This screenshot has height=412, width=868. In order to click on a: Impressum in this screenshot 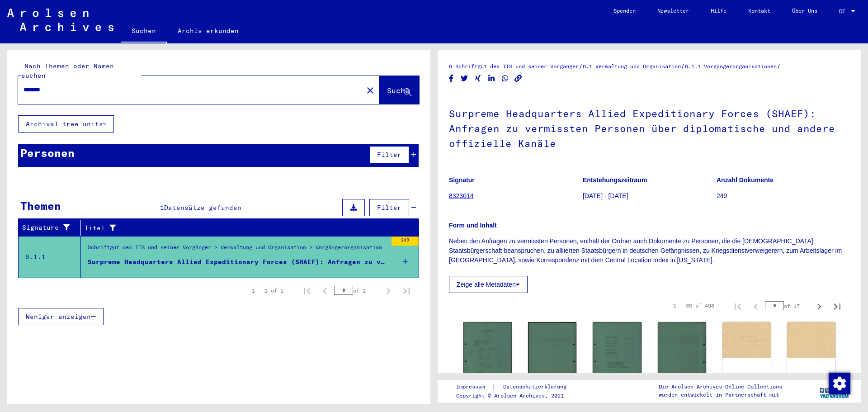, I will do `click(474, 386)`.